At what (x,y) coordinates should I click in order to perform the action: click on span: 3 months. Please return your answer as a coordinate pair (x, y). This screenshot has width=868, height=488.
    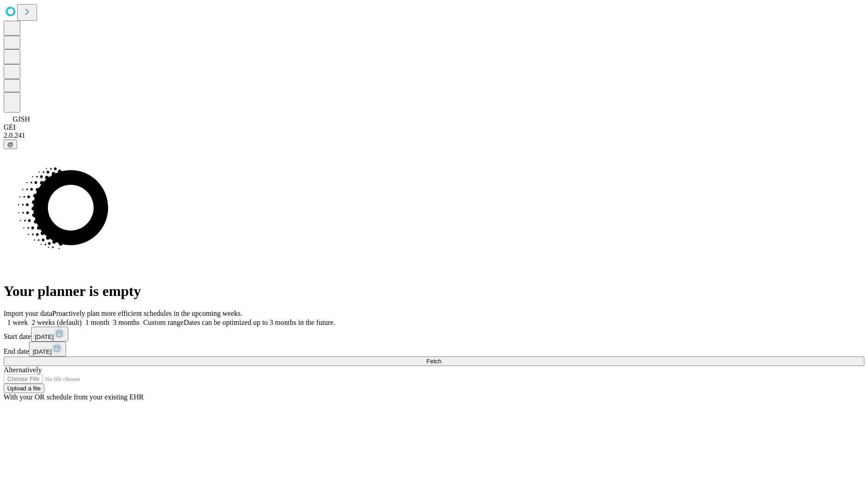
    Looking at the image, I should click on (126, 322).